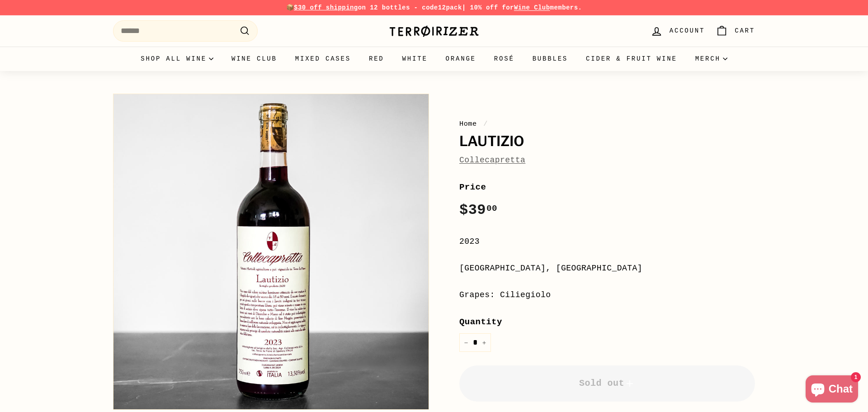 The image size is (868, 412). What do you see at coordinates (607, 124) in the screenshot?
I see `nav: breadcrumbs` at bounding box center [607, 124].